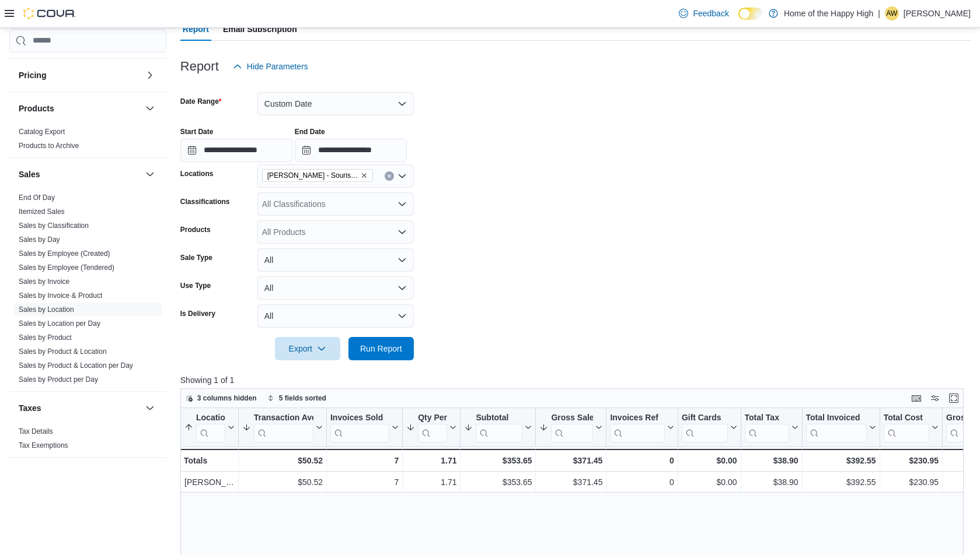  Describe the element at coordinates (641, 427) in the screenshot. I see `button: Invoices Ref` at that location.